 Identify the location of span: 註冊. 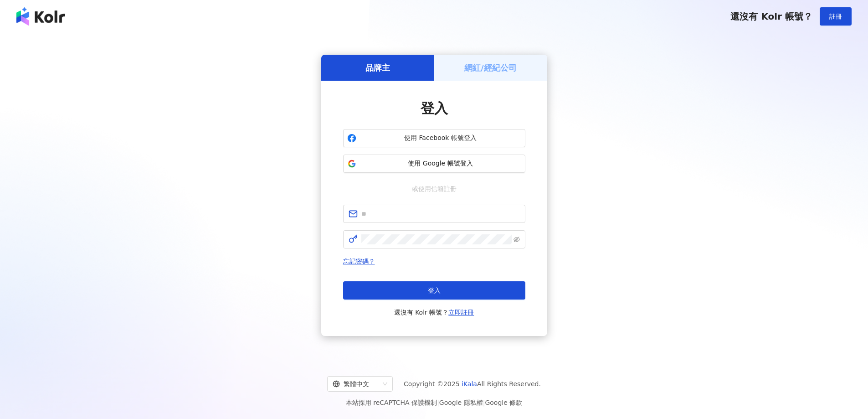
(836, 16).